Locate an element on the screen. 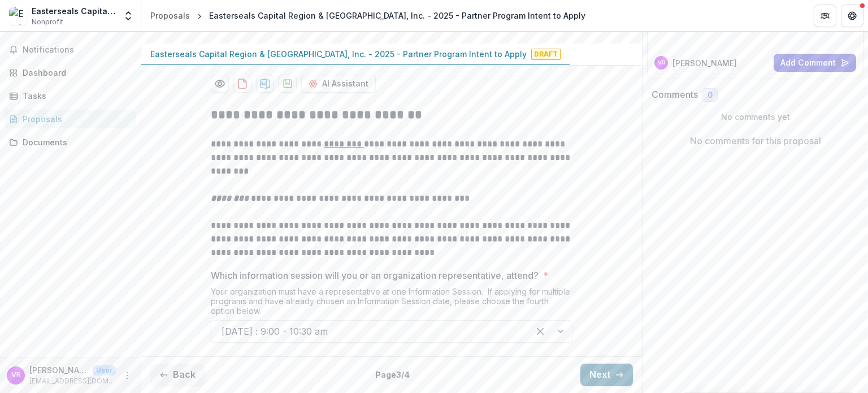 The image size is (868, 393). span: Draft is located at coordinates (546, 54).